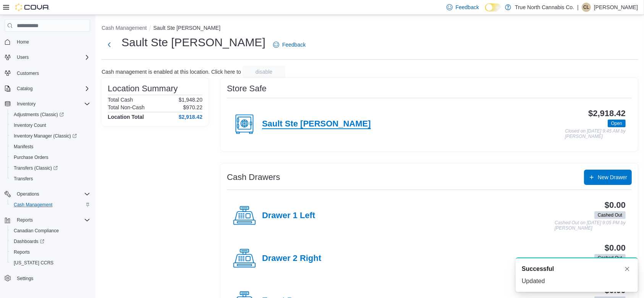 Image resolution: width=644 pixels, height=298 pixels. Describe the element at coordinates (22, 252) in the screenshot. I see `a: Reports` at that location.